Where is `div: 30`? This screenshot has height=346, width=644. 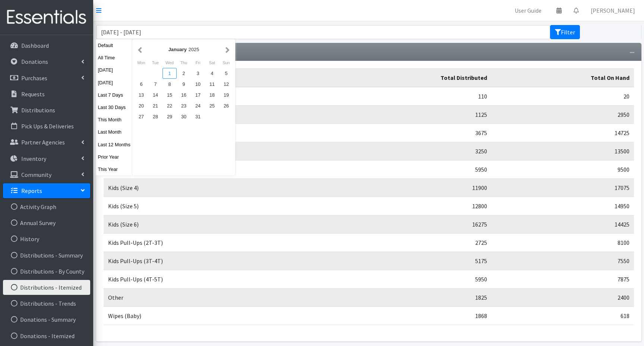 div: 30 is located at coordinates (184, 116).